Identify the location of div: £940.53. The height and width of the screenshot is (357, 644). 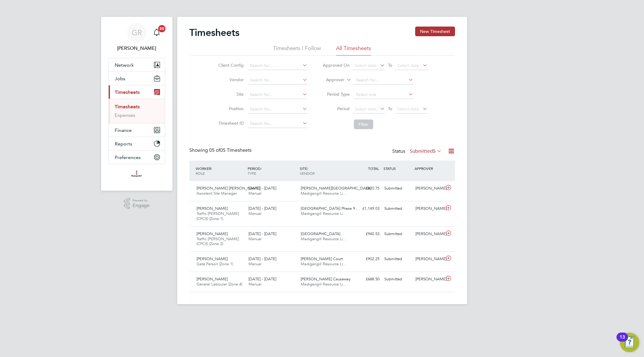
(366, 234).